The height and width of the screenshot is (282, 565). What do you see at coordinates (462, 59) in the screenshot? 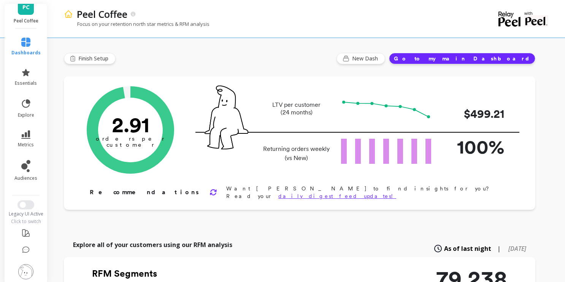
I see `button: Go to my main Dashboard` at bounding box center [462, 59].